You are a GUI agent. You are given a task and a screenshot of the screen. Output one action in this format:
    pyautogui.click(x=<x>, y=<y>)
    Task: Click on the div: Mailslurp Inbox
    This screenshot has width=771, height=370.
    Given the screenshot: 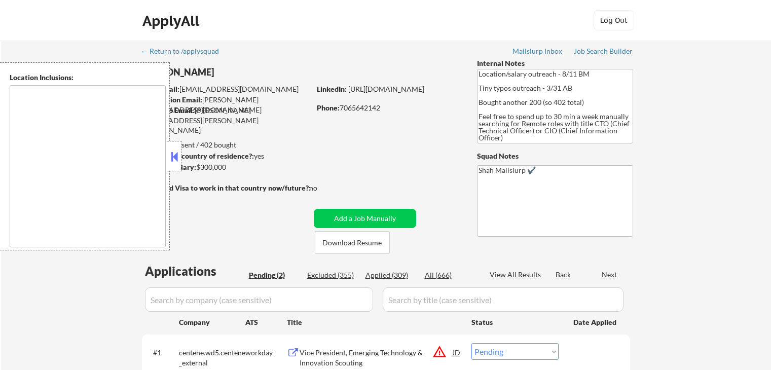 What is the action you would take?
    pyautogui.click(x=538, y=51)
    